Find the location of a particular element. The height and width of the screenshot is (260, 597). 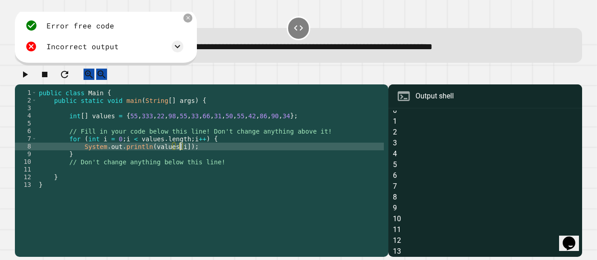

div: 5 is located at coordinates (26, 123).